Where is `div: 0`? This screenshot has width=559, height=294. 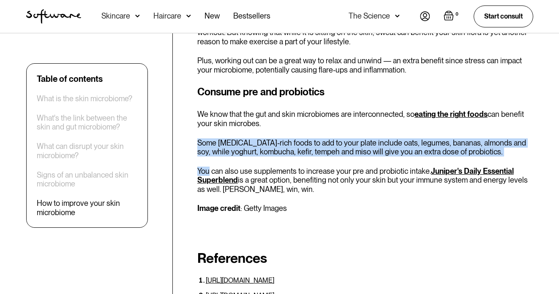 div: 0 is located at coordinates (457, 14).